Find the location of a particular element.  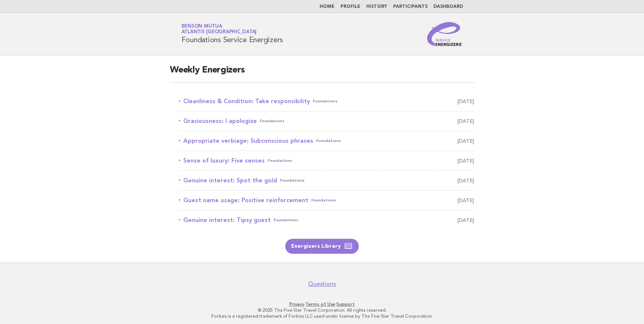

img: Service Energizers is located at coordinates (445, 34).